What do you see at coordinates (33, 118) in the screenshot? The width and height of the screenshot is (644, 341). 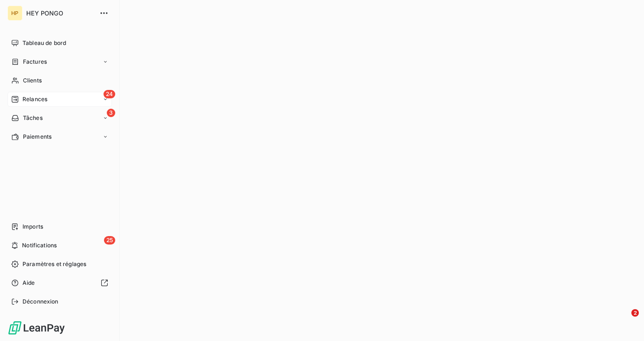 I see `span: Tâches` at bounding box center [33, 118].